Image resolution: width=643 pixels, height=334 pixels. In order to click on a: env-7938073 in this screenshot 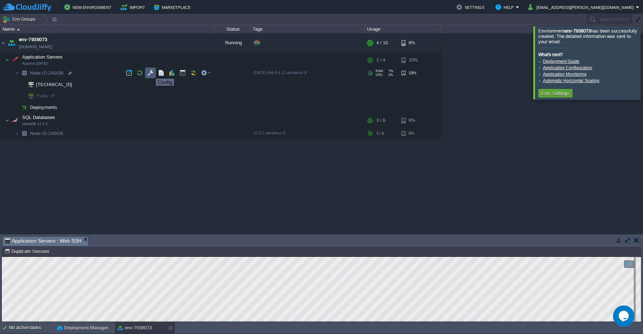, I will do `click(33, 40)`.